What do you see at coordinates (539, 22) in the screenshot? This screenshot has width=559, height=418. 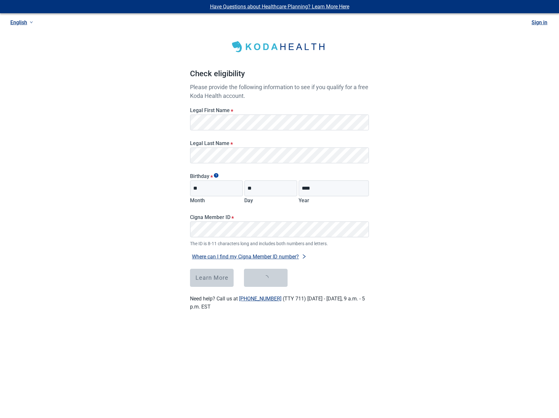 I see `a: Sign in` at bounding box center [539, 22].